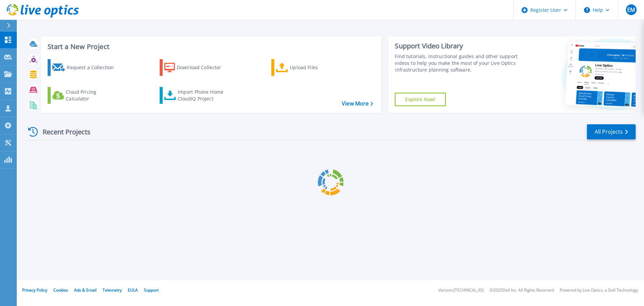  I want to click on a: Support, so click(151, 290).